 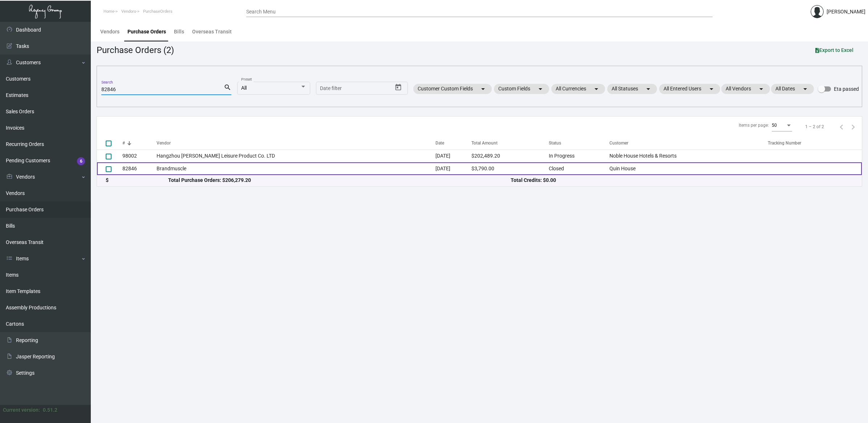 What do you see at coordinates (578, 89) in the screenshot?
I see `mat-chip: All Currencies` at bounding box center [578, 89].